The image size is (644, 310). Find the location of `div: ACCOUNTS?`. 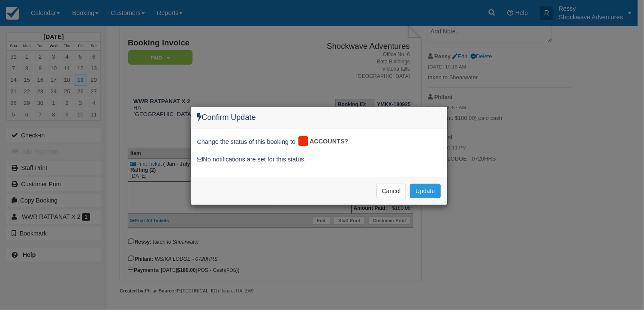

div: ACCOUNTS? is located at coordinates (326, 142).